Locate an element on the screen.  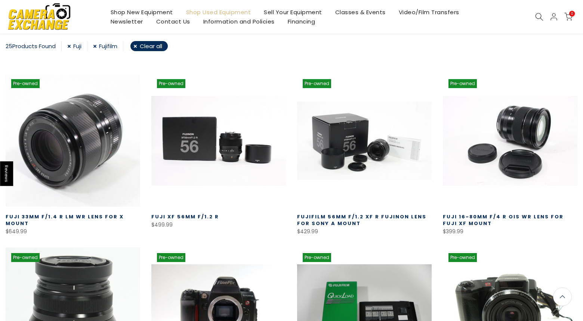
a: Fuji 33mm f/1.4 R LM WR Lens for X Mount is located at coordinates (65, 220).